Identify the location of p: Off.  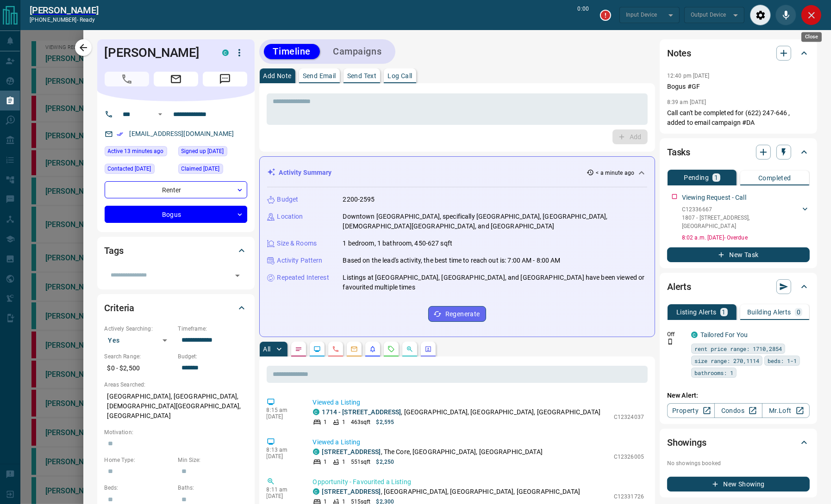
(676, 335).